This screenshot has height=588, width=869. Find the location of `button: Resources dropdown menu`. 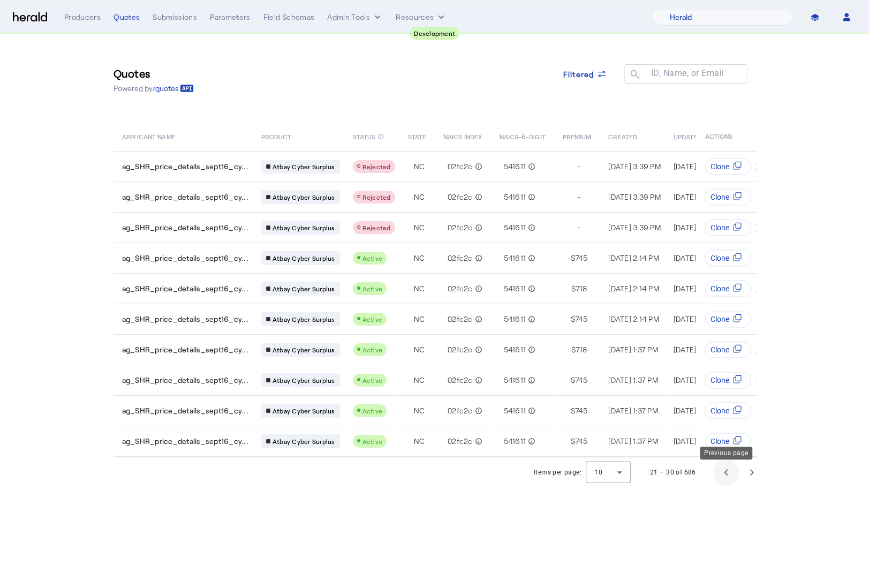

button: Resources dropdown menu is located at coordinates (421, 17).